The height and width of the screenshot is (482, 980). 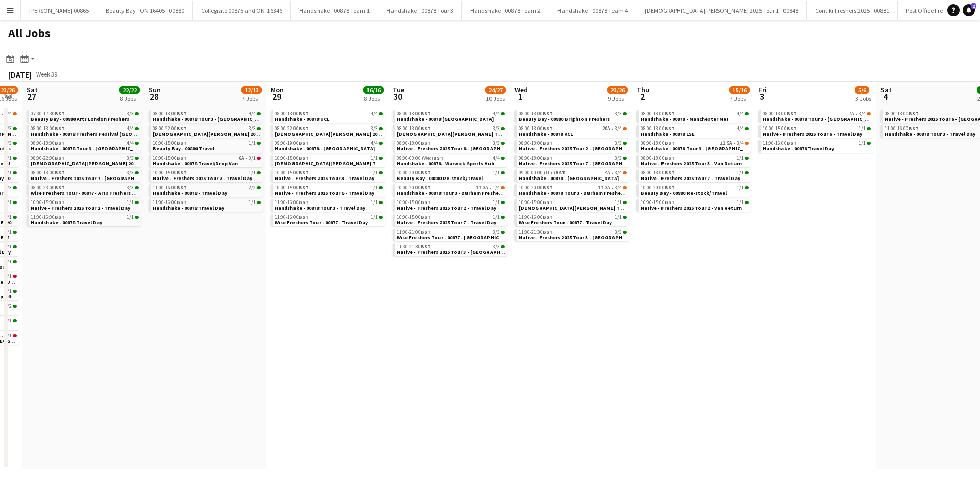 What do you see at coordinates (546, 134) in the screenshot?
I see `span: Handshake - 00878 KCL` at bounding box center [546, 134].